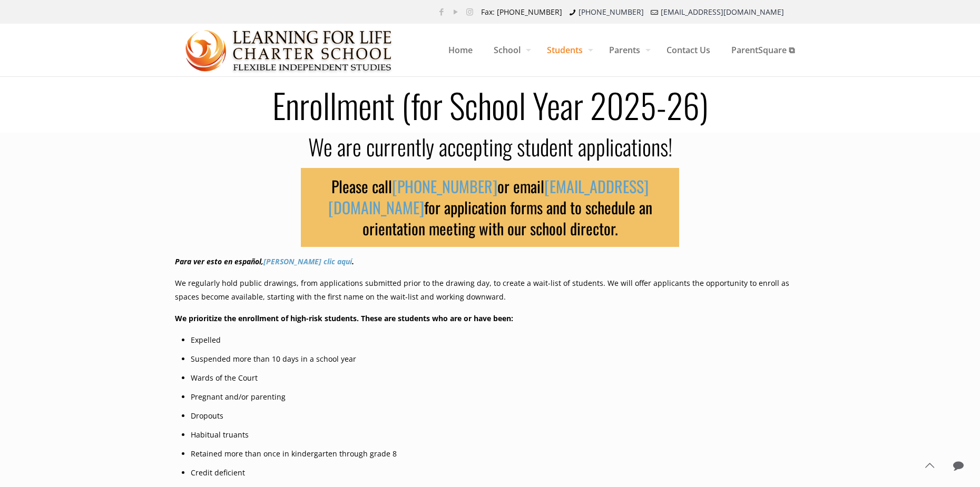 This screenshot has width=980, height=487. I want to click on a: Parents, so click(627, 50).